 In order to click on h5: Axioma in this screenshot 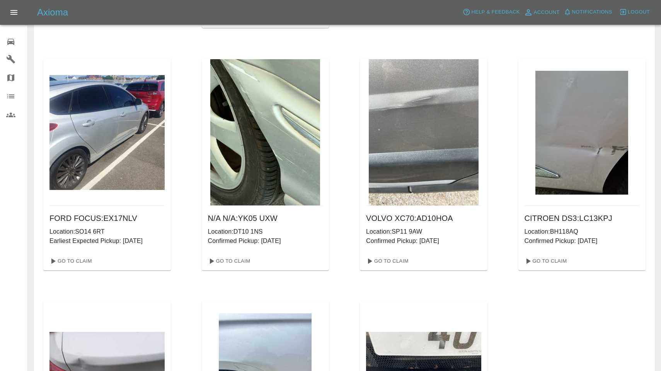, I will do `click(53, 12)`.